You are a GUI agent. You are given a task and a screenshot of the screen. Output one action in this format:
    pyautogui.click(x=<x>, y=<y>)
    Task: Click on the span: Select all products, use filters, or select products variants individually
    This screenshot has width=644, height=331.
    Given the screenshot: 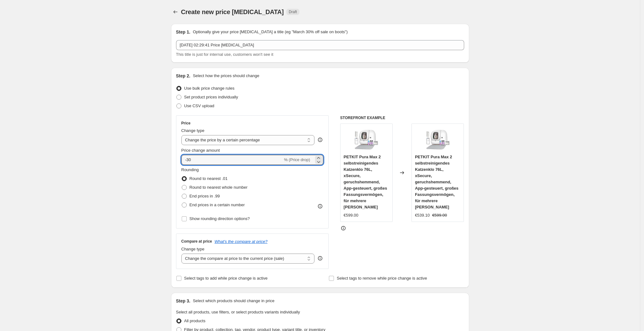 What is the action you would take?
    pyautogui.click(x=238, y=312)
    